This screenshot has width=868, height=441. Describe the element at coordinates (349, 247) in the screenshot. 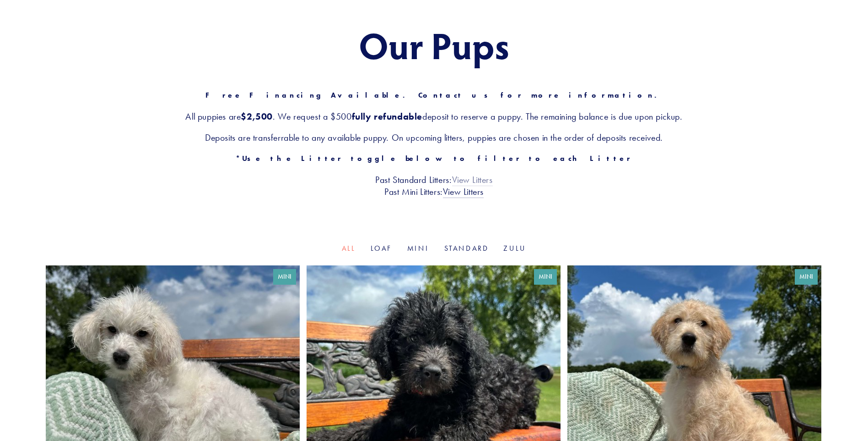

I see `a: All` at that location.